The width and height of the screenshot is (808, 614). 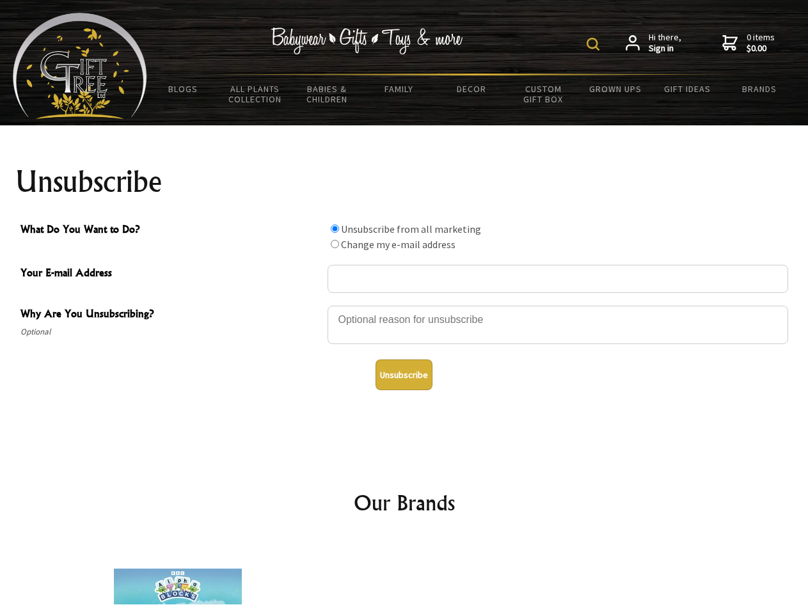 What do you see at coordinates (183, 89) in the screenshot?
I see `a: BLOGS` at bounding box center [183, 89].